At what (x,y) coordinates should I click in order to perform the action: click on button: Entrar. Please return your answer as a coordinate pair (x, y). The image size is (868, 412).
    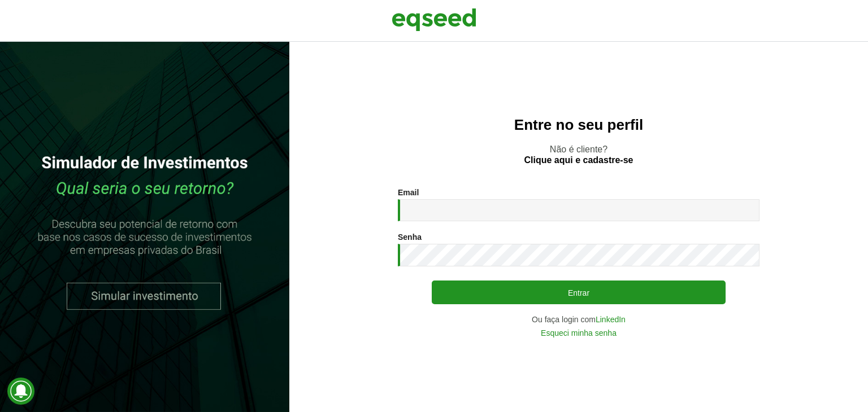
    Looking at the image, I should click on (579, 293).